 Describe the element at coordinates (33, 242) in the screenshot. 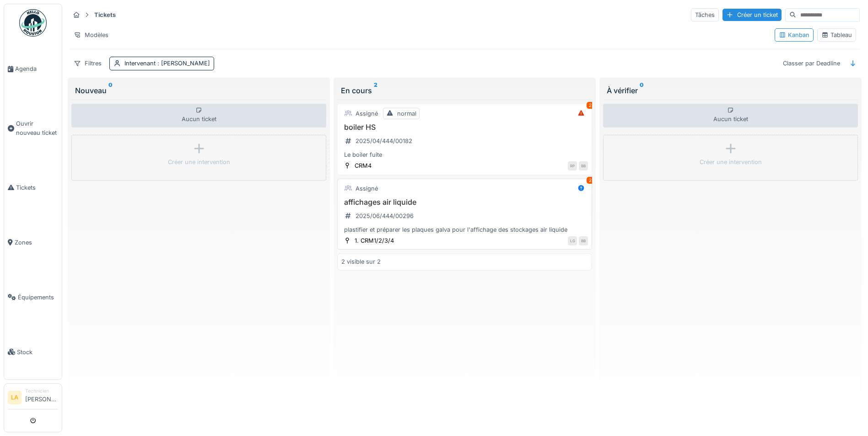

I see `a: Zones` at that location.